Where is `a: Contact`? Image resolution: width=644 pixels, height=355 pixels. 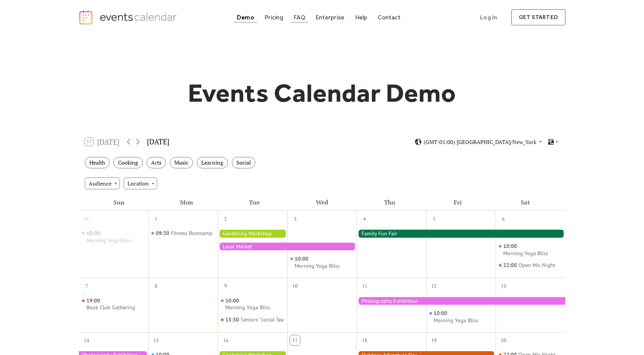
a: Contact is located at coordinates (389, 17).